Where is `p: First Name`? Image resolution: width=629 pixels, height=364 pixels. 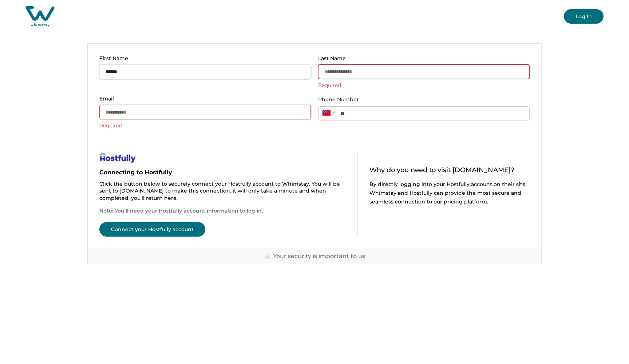 p: First Name is located at coordinates (203, 58).